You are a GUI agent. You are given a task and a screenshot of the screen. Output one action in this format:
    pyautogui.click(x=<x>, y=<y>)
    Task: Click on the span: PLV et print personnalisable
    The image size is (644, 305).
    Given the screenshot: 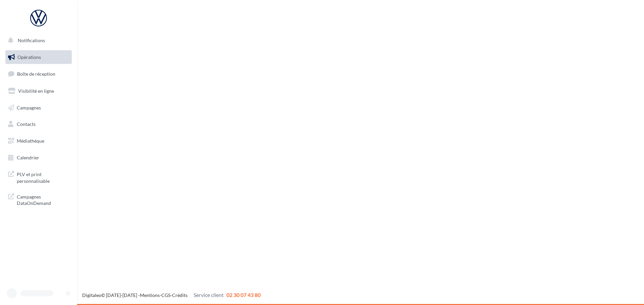 What is the action you would take?
    pyautogui.click(x=43, y=177)
    